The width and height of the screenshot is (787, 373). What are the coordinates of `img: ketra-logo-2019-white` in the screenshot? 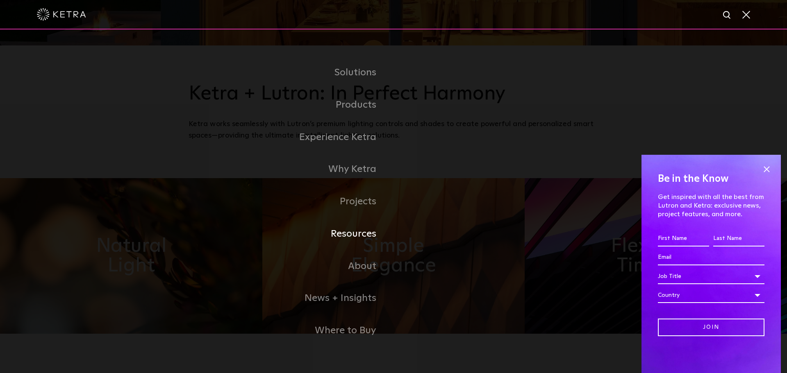 It's located at (61, 14).